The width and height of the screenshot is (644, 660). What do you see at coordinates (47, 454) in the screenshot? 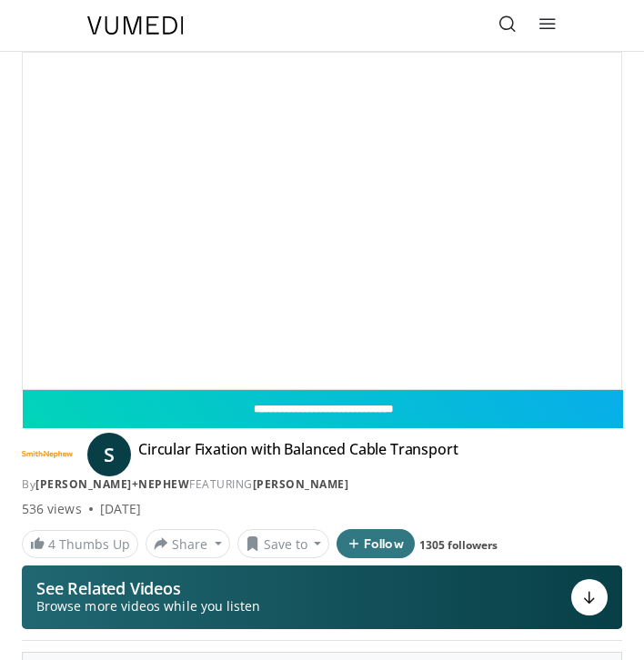
I see `img: Smith+Nephew` at bounding box center [47, 454].